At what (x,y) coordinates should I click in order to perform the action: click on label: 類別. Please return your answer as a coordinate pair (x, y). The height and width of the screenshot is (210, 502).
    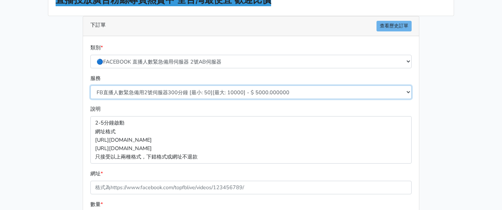
    Looking at the image, I should click on (97, 48).